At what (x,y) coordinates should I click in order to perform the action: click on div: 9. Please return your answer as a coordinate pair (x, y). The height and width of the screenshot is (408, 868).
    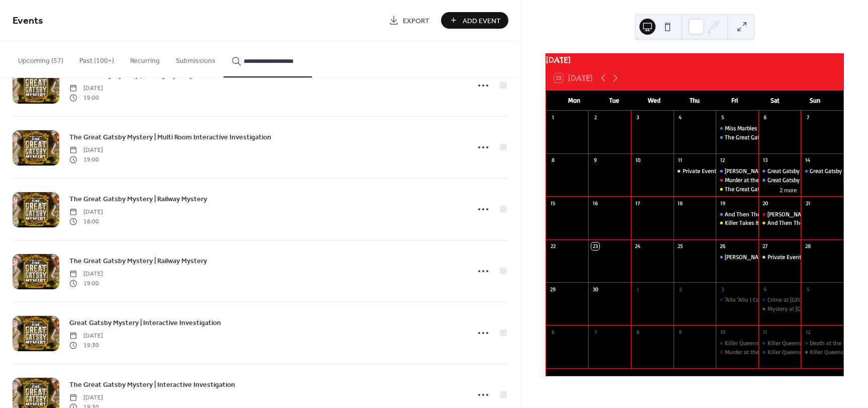
    Looking at the image, I should click on (681, 331).